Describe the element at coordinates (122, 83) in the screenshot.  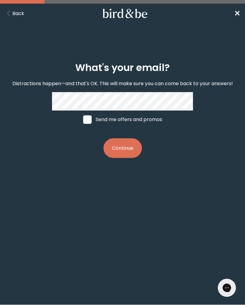
I see `p: Distractions happen—and that's OK. This will make sure you can come back to your answers!` at that location.